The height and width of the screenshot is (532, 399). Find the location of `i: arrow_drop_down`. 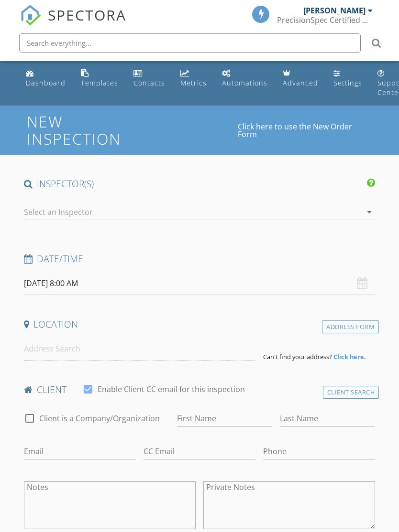

i: arrow_drop_down is located at coordinates (369, 212).